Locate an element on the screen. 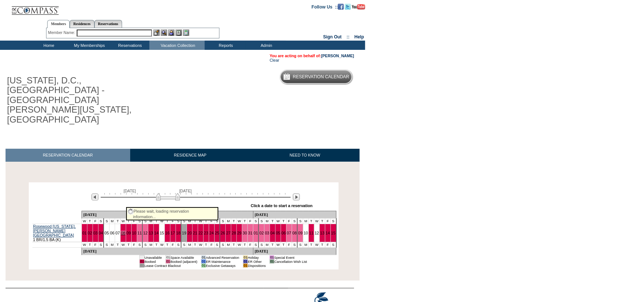 Image resolution: width=644 pixels, height=302 pixels. a: 22 is located at coordinates (201, 233).